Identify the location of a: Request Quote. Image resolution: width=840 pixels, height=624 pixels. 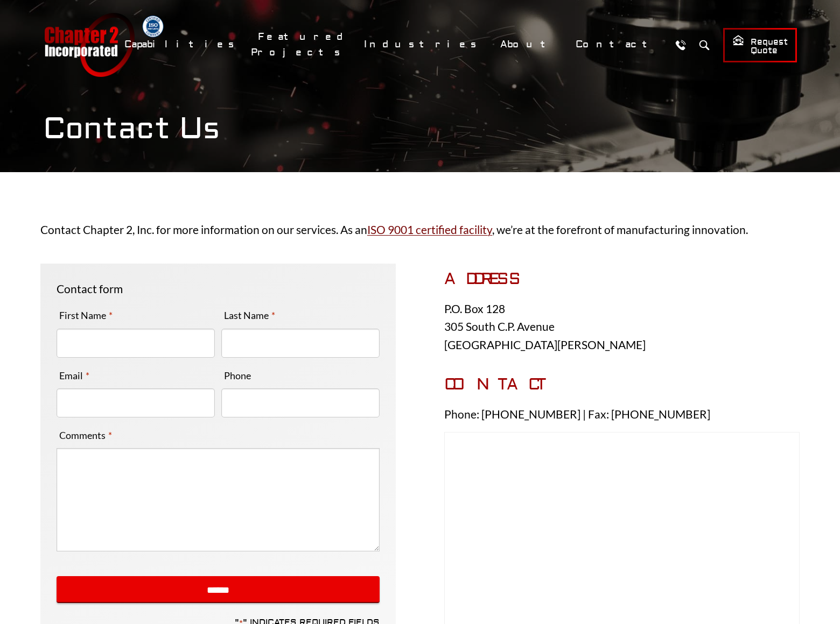
(759, 45).